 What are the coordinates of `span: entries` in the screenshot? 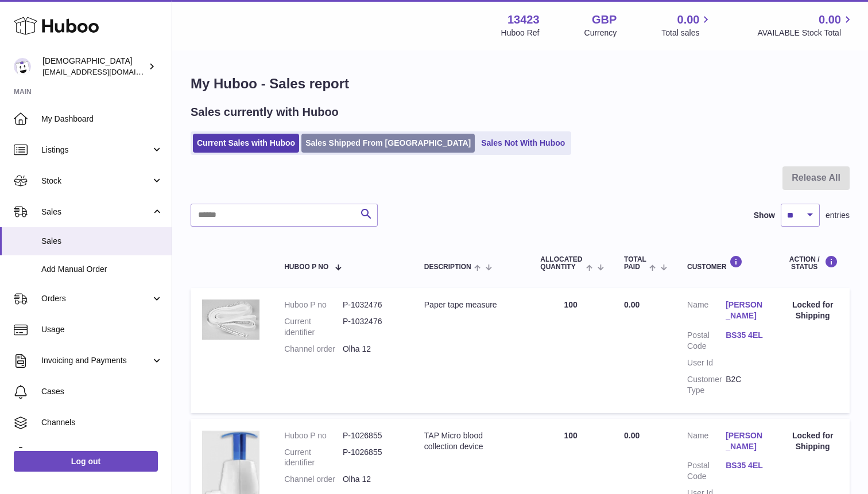 It's located at (837, 215).